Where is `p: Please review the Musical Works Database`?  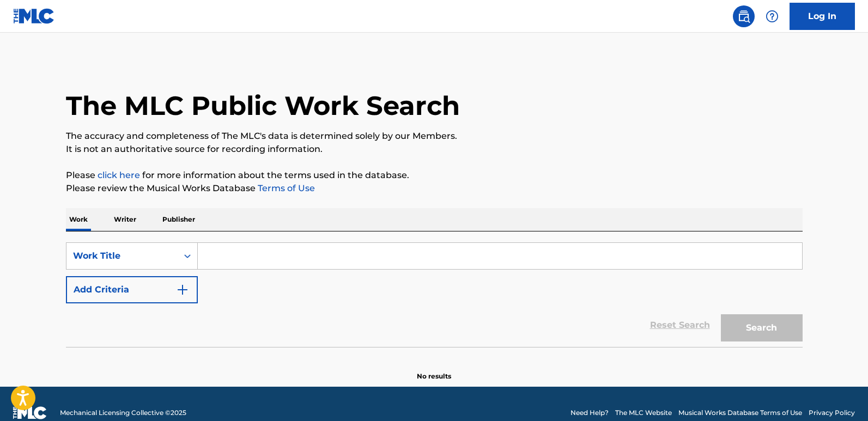 p: Please review the Musical Works Database is located at coordinates (434, 189).